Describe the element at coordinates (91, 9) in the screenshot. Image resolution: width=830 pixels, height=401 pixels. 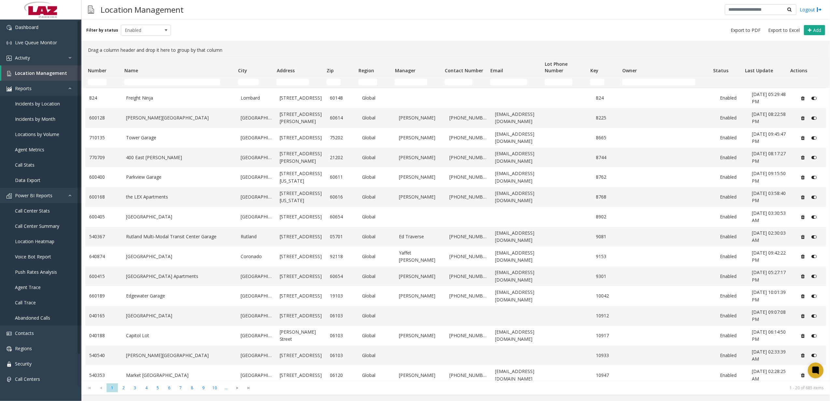
I see `img: pageIcon` at that location.